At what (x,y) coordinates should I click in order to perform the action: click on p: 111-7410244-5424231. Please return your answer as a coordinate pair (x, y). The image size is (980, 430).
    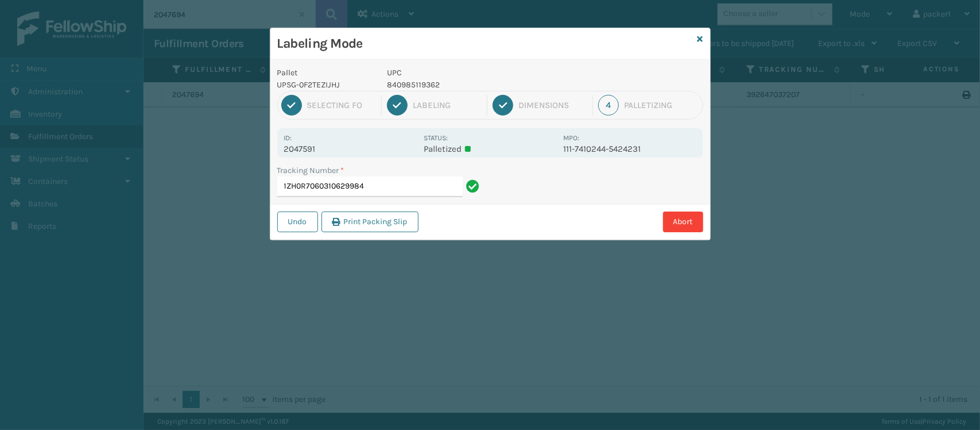
    Looking at the image, I should click on (629, 148).